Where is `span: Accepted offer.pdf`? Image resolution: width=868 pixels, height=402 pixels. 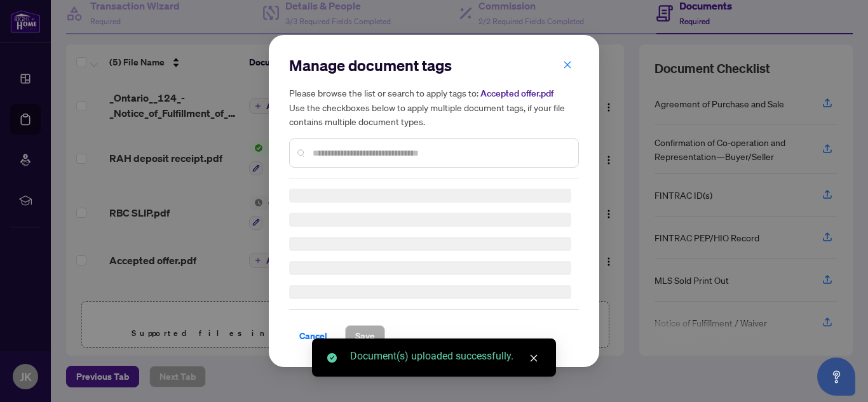 span: Accepted offer.pdf is located at coordinates (517, 93).